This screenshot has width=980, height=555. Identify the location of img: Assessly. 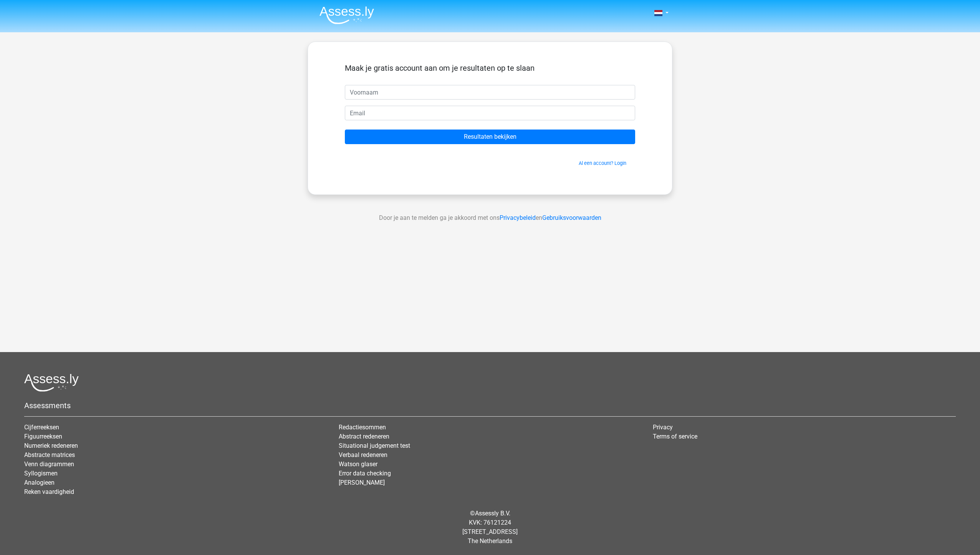
(347, 15).